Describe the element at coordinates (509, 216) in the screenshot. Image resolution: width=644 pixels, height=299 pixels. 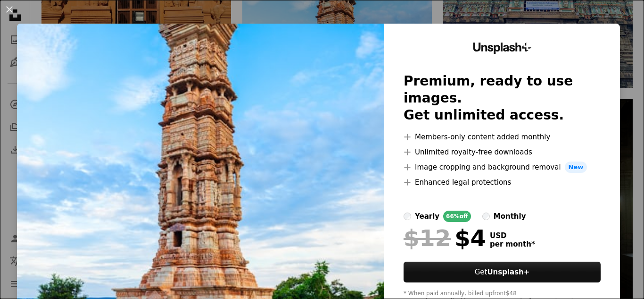
I see `div: monthly` at that location.